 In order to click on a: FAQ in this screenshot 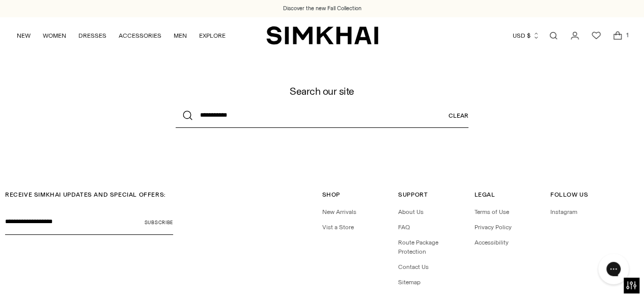, I will do `click(404, 227)`.